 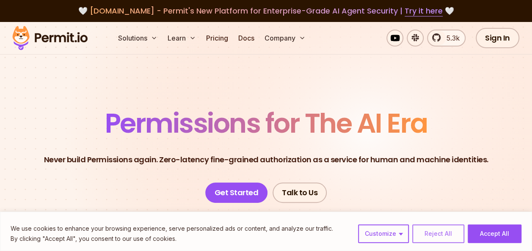 What do you see at coordinates (50, 38) in the screenshot?
I see `img: Permit logo` at bounding box center [50, 38].